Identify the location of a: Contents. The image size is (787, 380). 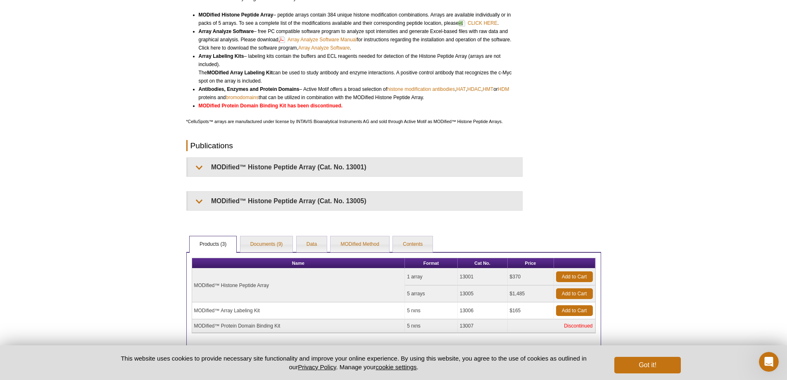
(413, 245).